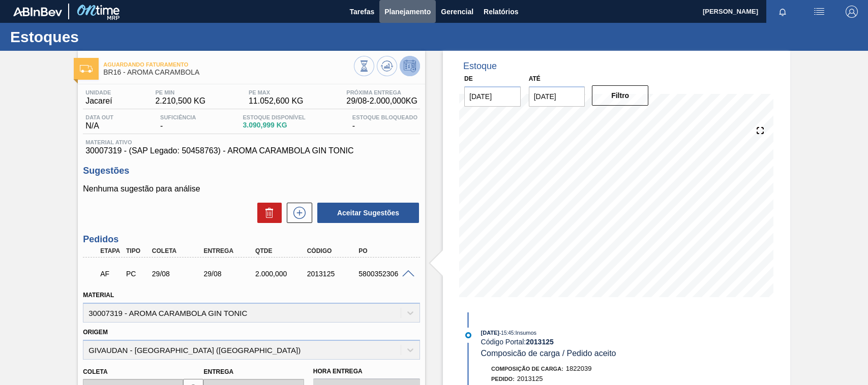 The image size is (868, 385). What do you see at coordinates (385, 117) in the screenshot?
I see `span: Estoque Bloqueado` at bounding box center [385, 117].